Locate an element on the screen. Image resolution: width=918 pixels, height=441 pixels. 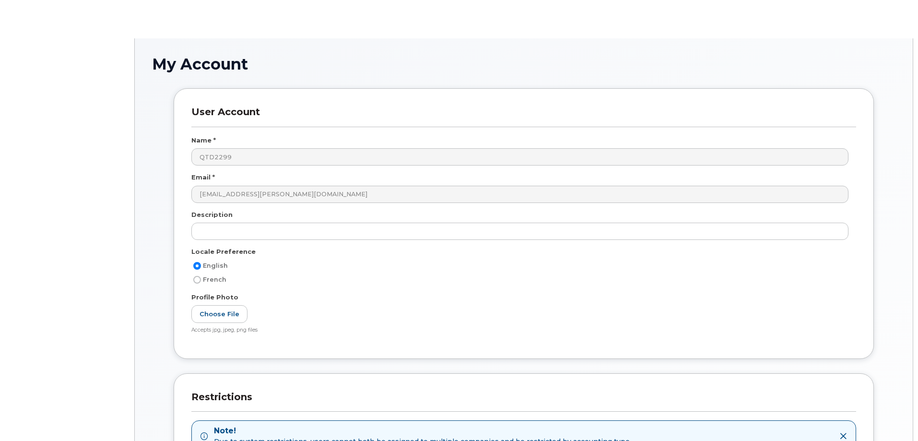
div: Accepts jpg, jpeg, png files is located at coordinates (520, 330).